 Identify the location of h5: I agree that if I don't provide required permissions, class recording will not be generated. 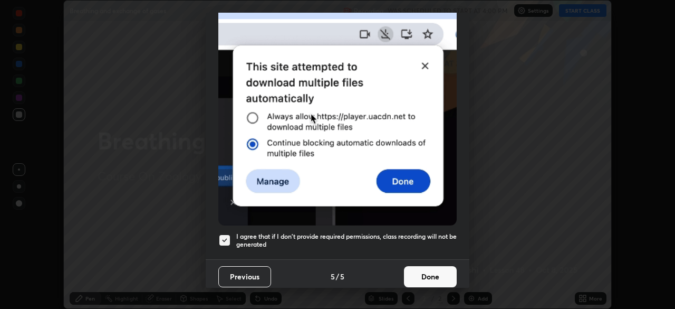
(347, 240).